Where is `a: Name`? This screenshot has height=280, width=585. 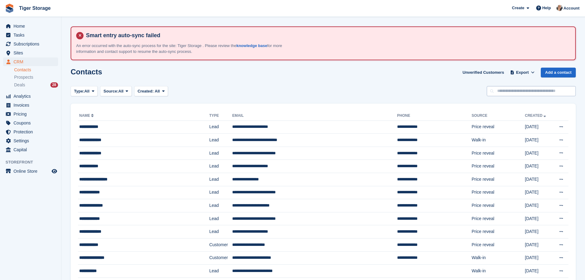 a: Name is located at coordinates (87, 116).